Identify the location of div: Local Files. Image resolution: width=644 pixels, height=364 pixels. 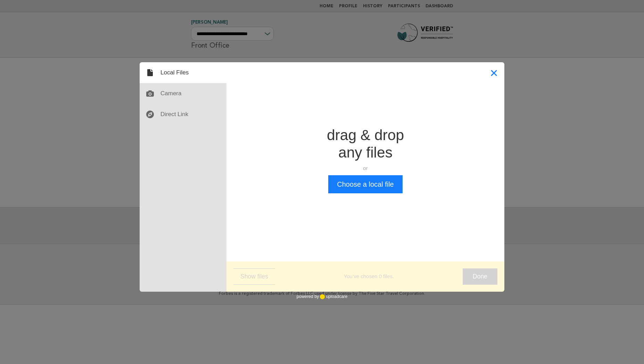
(183, 72).